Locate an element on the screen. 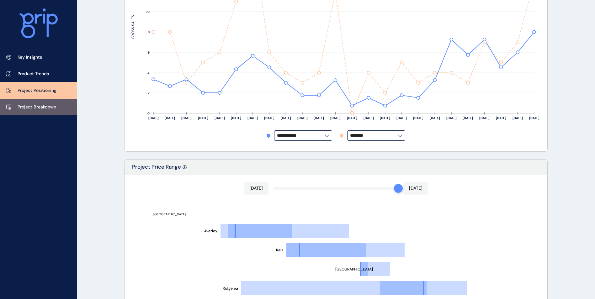  p: Project Price Range is located at coordinates (157, 169).